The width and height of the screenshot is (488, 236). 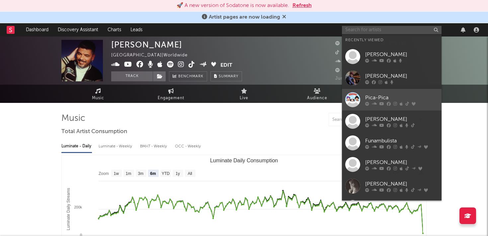 What do you see at coordinates (392, 40) in the screenshot?
I see `div: Recently Viewed` at bounding box center [392, 40].